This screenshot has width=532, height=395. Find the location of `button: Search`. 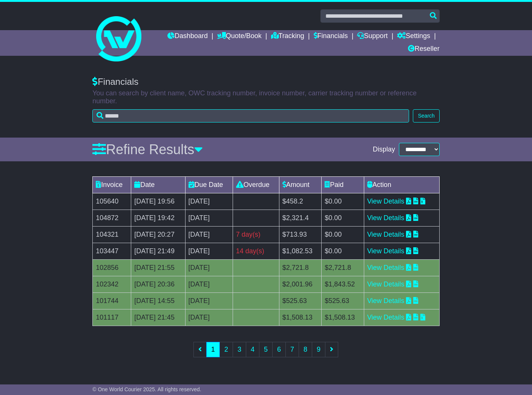

button: Search is located at coordinates (426, 116).